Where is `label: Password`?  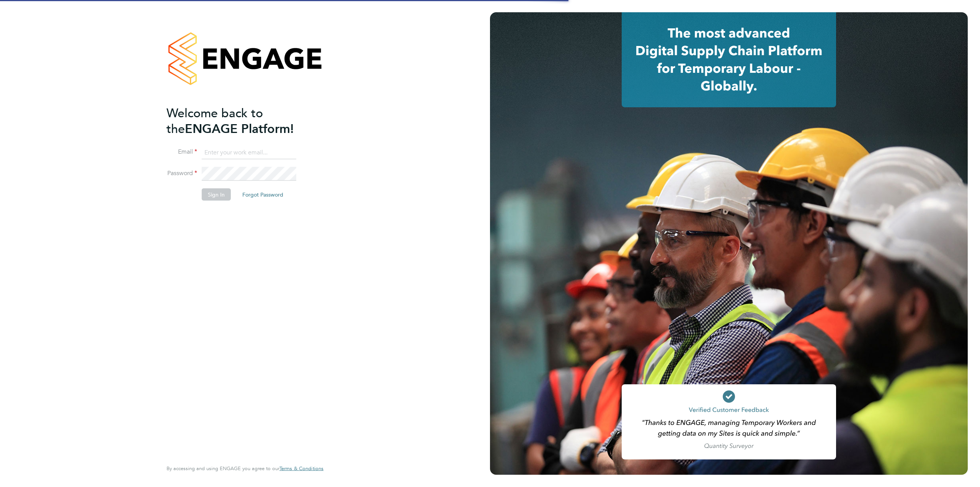 label: Password is located at coordinates (182, 173).